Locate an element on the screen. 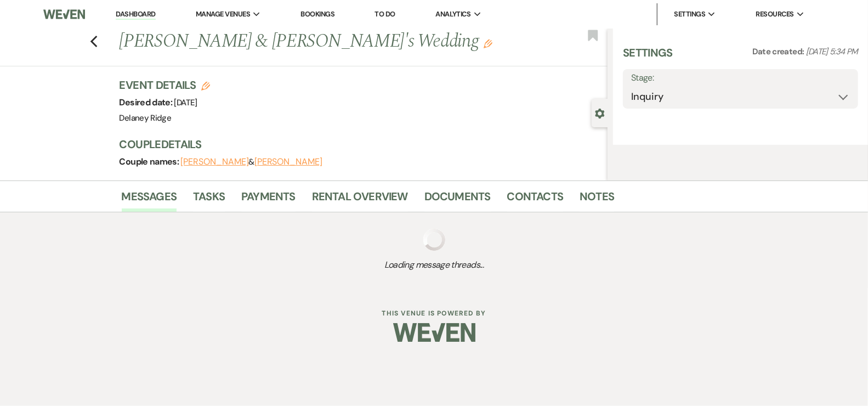 This screenshot has height=406, width=868. span: Manage Venues is located at coordinates (223, 14).